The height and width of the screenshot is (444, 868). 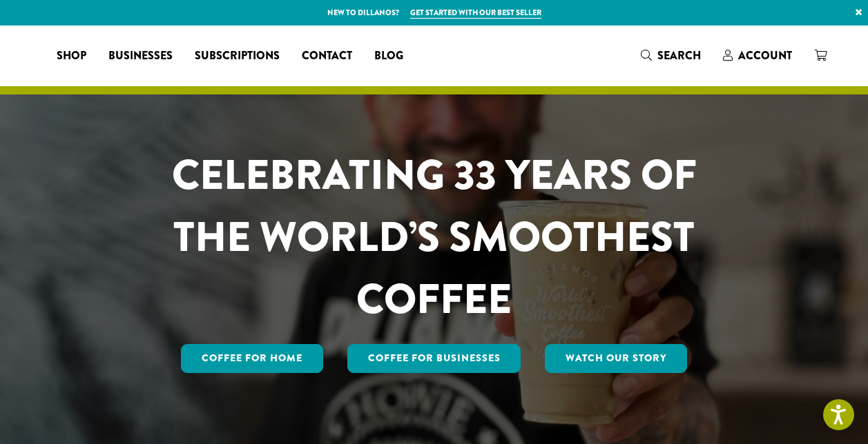 What do you see at coordinates (434, 359) in the screenshot?
I see `a: Coffee For Businesses` at bounding box center [434, 359].